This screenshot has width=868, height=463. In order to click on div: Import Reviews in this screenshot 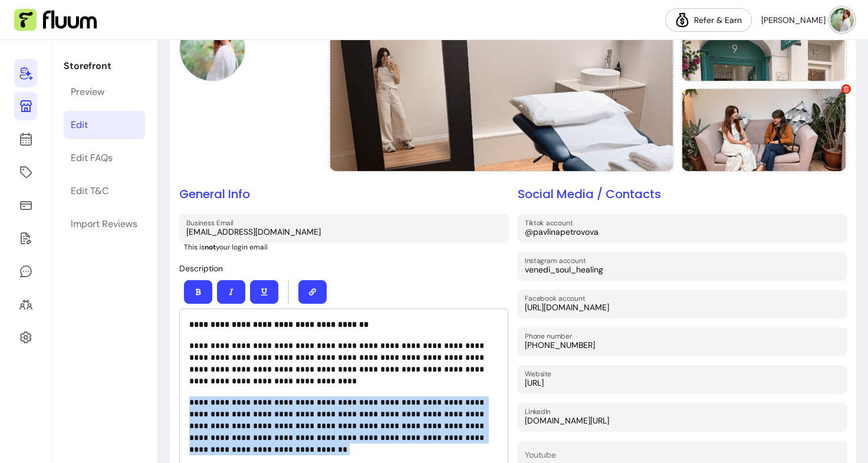, I will do `click(104, 224)`.